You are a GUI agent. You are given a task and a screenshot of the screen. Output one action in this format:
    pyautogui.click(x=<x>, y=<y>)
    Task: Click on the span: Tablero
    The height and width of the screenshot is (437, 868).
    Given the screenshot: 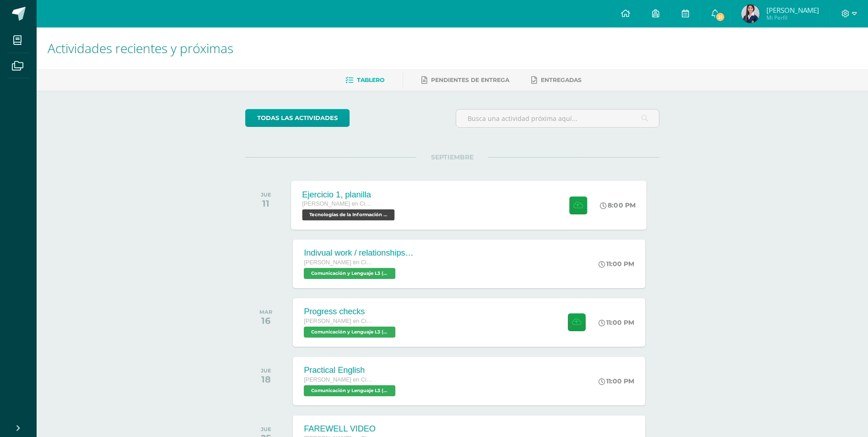 What is the action you would take?
    pyautogui.click(x=371, y=80)
    